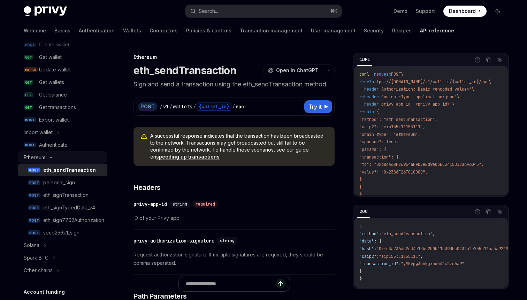  I want to click on span: "eip155:11155111", so click(400, 257).